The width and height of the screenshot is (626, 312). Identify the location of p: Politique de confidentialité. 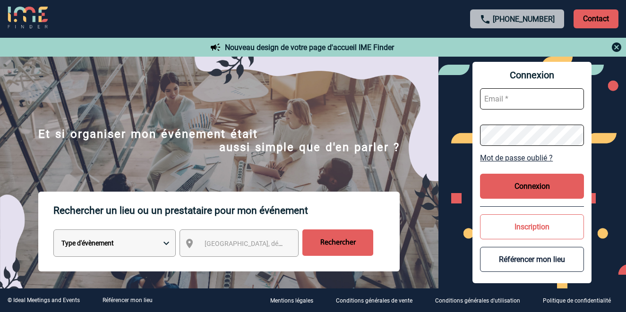
(576, 301).